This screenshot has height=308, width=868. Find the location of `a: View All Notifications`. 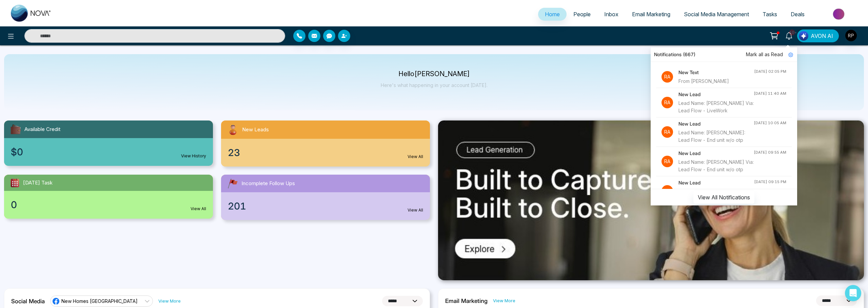

a: View All Notifications is located at coordinates (724, 197).